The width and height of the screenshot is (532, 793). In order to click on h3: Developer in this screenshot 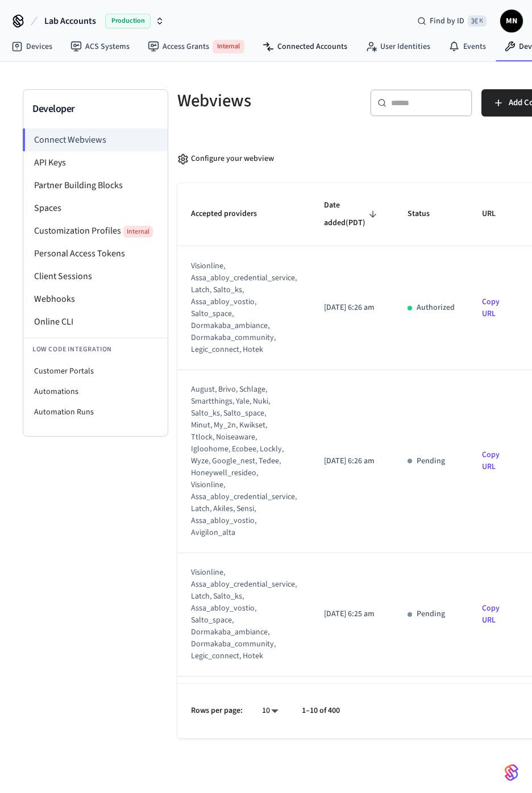, I will do `click(95, 109)`.